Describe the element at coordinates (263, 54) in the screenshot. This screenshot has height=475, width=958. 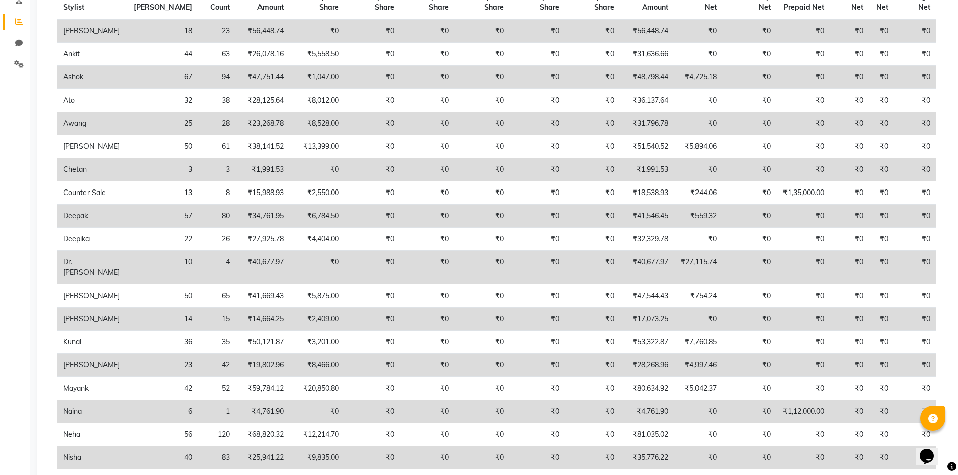
I see `td: ₹26,078.16` at that location.